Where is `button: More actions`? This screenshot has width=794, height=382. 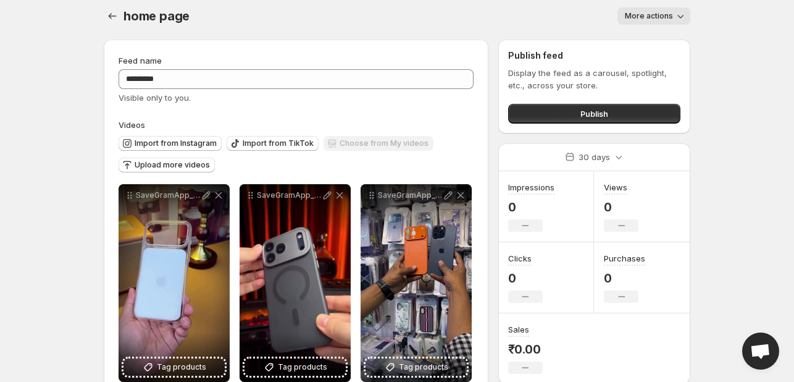
button: More actions is located at coordinates (654, 16).